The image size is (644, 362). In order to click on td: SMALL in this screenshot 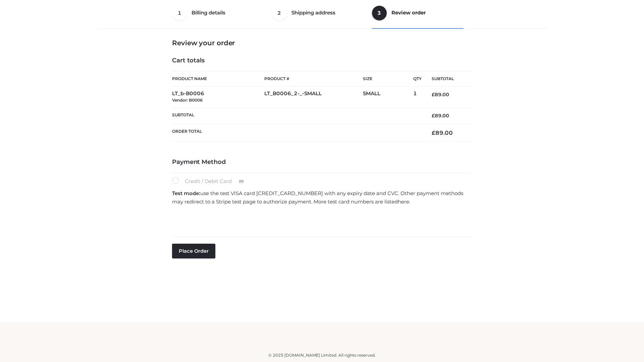, I will do `click(388, 97)`.